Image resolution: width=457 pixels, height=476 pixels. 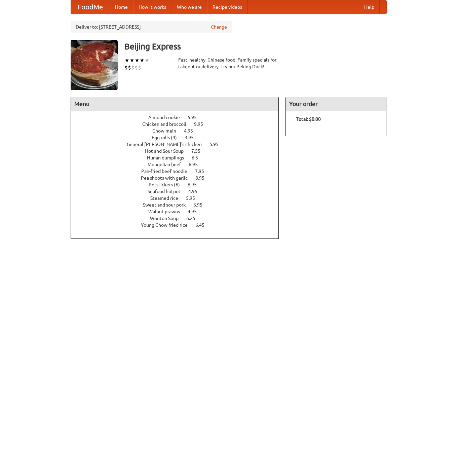 What do you see at coordinates (256, 46) in the screenshot?
I see `h3: Beijing Express` at bounding box center [256, 46].